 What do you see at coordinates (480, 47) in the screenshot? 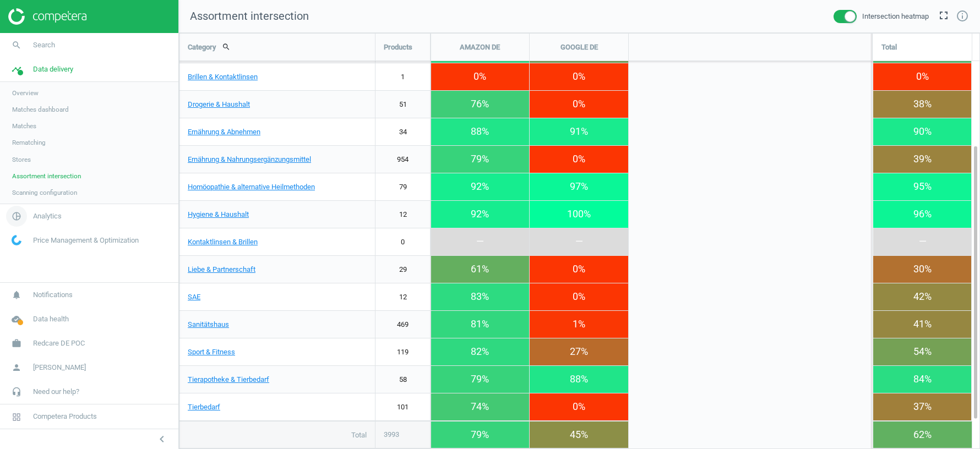
I see `div: AMAZON DE` at bounding box center [480, 47].